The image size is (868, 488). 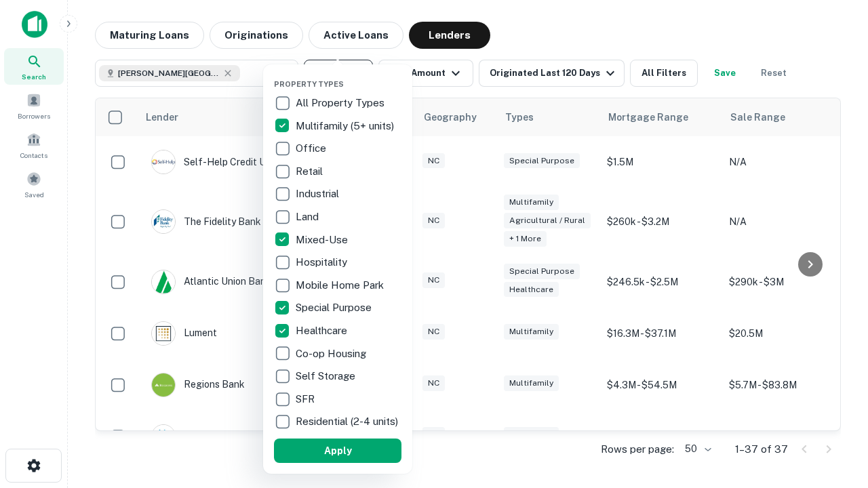 What do you see at coordinates (341, 286) in the screenshot?
I see `p: Mobile Home Park` at bounding box center [341, 286].